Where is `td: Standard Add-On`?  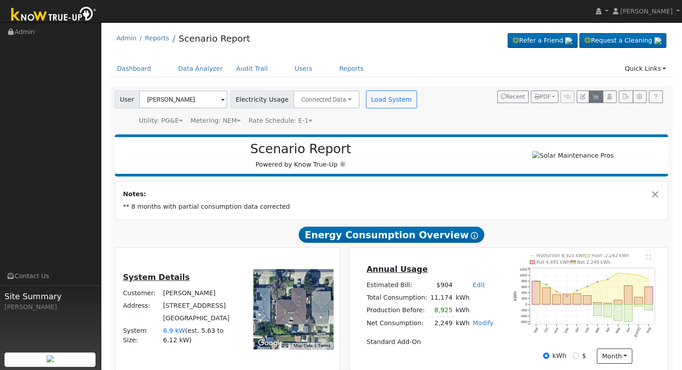 td: Standard Add-On is located at coordinates (430, 343).